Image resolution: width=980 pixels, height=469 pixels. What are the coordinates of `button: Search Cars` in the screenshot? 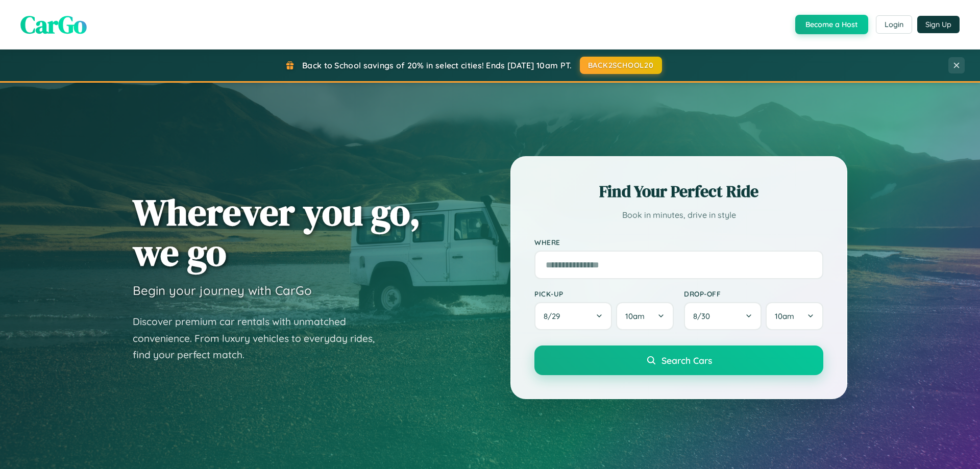 It's located at (679, 360).